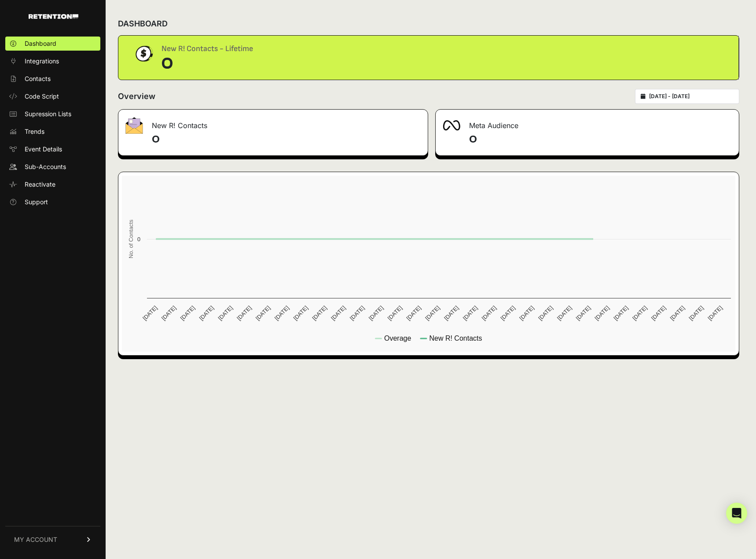 The height and width of the screenshot is (559, 756). What do you see at coordinates (207, 64) in the screenshot?
I see `div: 0` at bounding box center [207, 64].